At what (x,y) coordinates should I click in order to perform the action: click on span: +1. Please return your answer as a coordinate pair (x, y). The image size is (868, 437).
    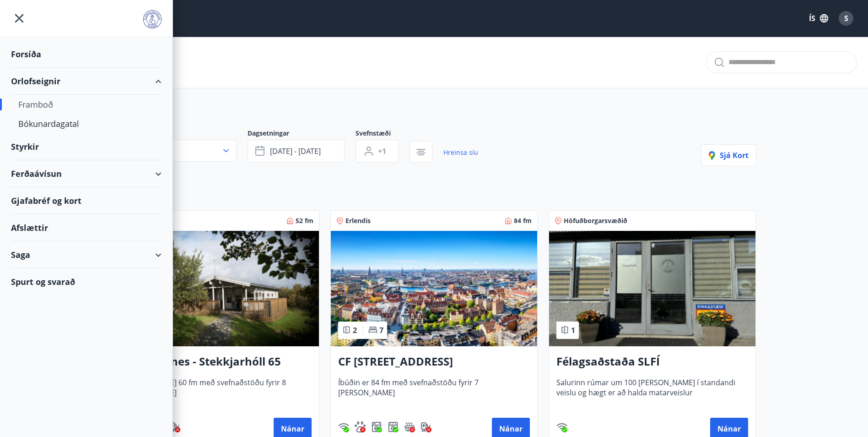
    Looking at the image, I should click on (382, 151).